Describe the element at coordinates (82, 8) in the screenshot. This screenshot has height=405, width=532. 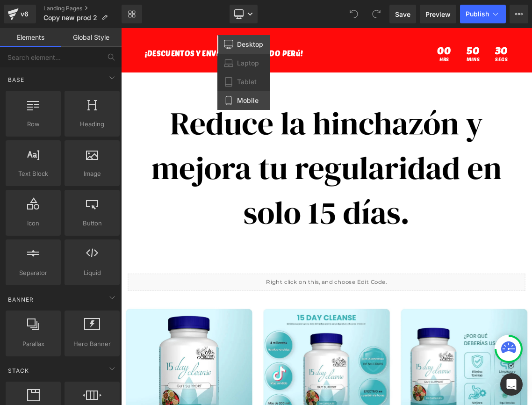
I see `a: Landing Pages` at that location.